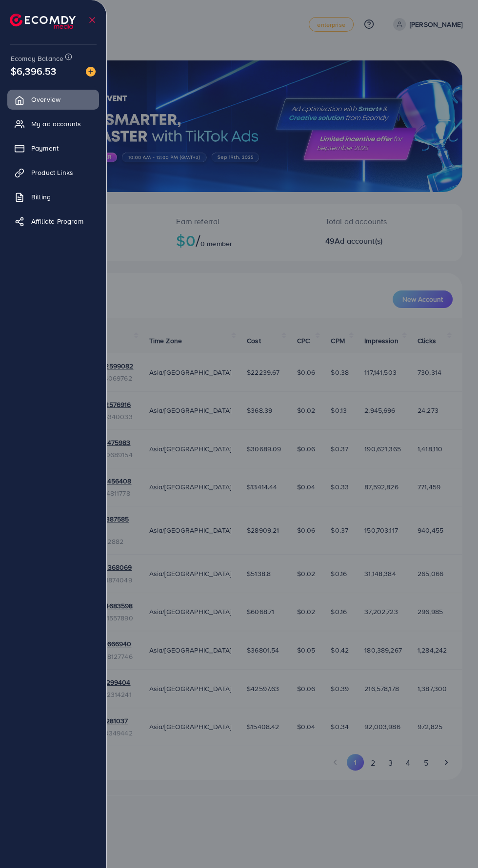 The height and width of the screenshot is (868, 478). Describe the element at coordinates (54, 173) in the screenshot. I see `a: Product Links` at that location.